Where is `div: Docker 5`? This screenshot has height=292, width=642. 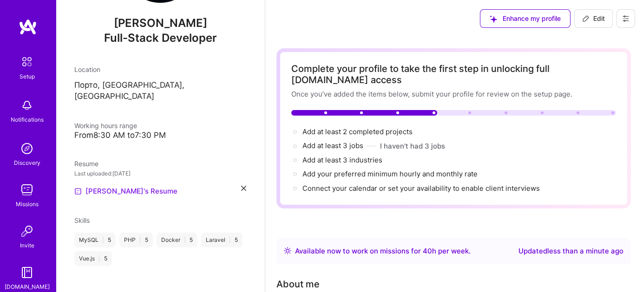 div: Docker 5 is located at coordinates (177, 240).